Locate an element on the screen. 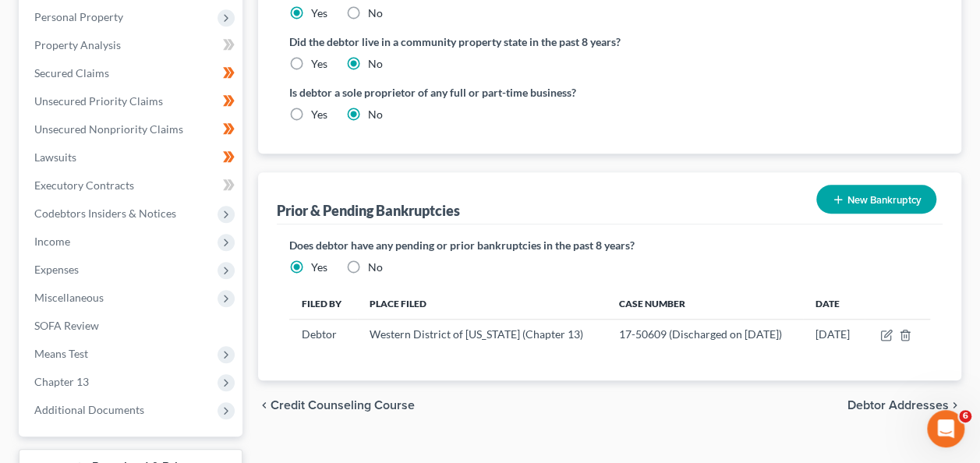  td: Debtor is located at coordinates (322, 334).